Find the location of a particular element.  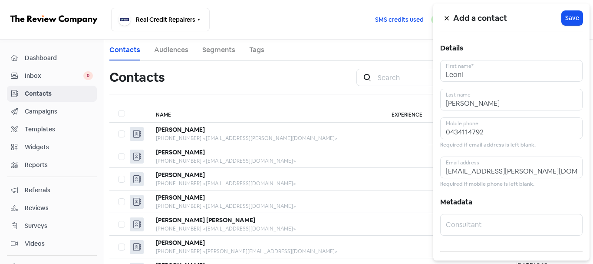

small: Required if mobile phone is left blank. is located at coordinates (487, 184).